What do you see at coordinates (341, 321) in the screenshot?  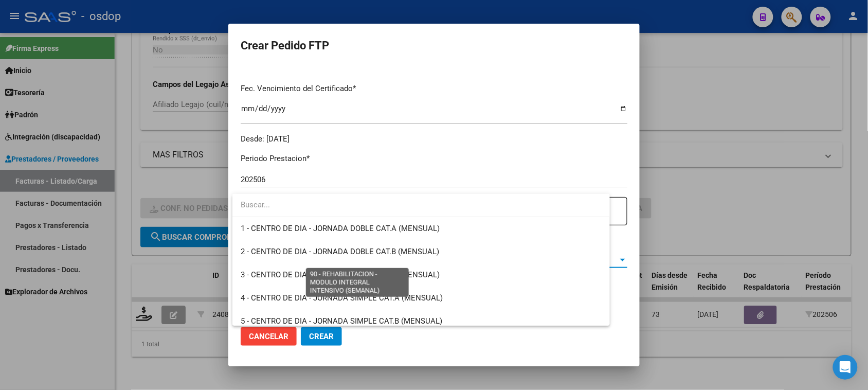 I see `span: 5 - CENTRO DE DIA - JORNADA SIMPLE CAT.B (MENSUAL)` at bounding box center [341, 321].